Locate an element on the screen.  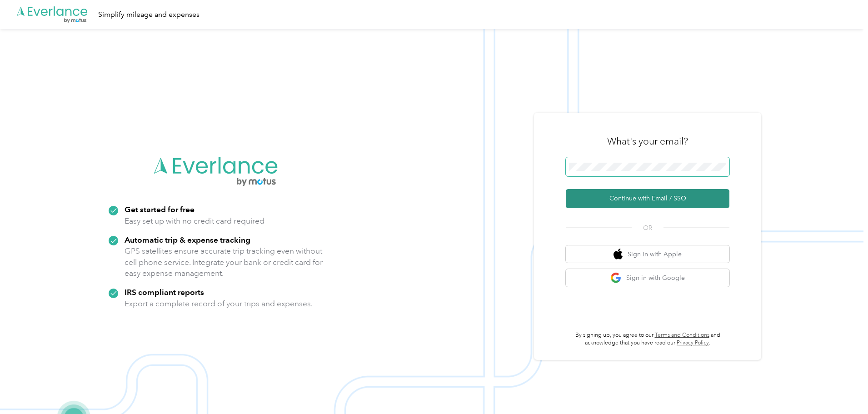
button: apple logoSign in with Apple is located at coordinates (648, 254).